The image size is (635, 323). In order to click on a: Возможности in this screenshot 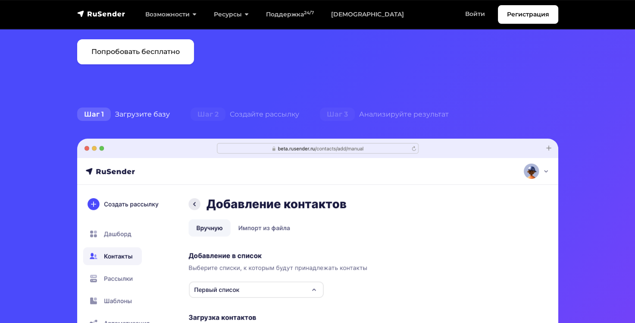, I will do `click(171, 14)`.